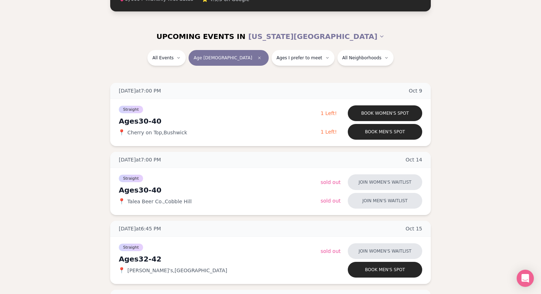  I want to click on span: Oct 14, so click(414, 160).